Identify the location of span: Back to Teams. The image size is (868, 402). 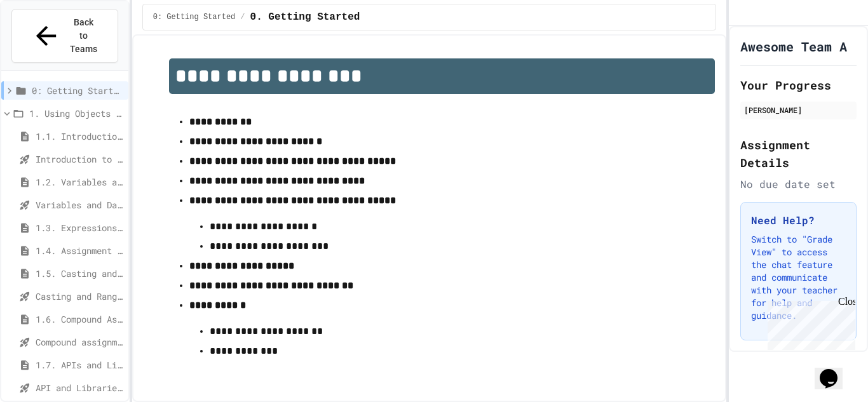
(83, 36).